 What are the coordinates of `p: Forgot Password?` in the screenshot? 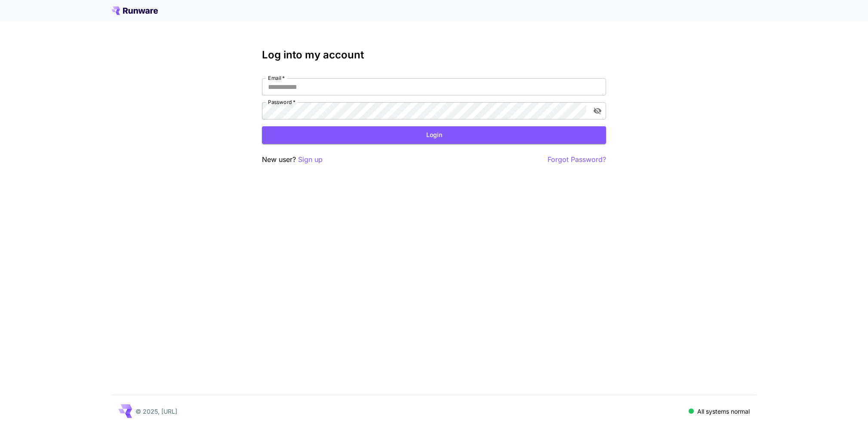 It's located at (576, 159).